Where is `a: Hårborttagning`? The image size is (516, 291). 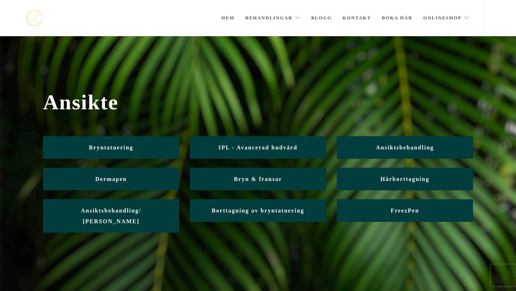
a: Hårborttagning is located at coordinates (405, 179).